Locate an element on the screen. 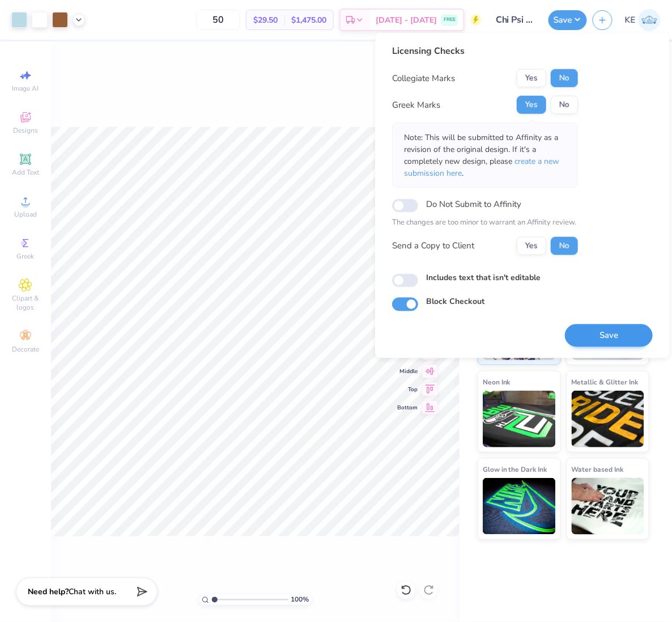 Image resolution: width=672 pixels, height=622 pixels. span: Middle is located at coordinates (408, 371).